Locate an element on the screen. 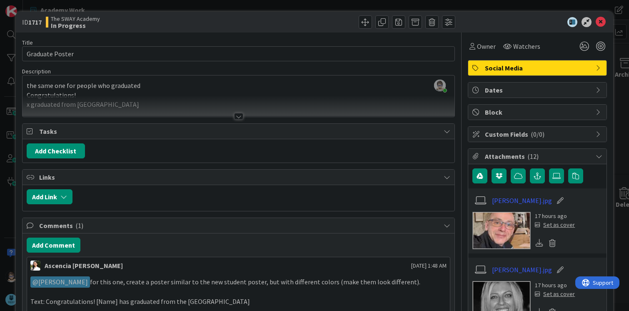  span: The SWAY Academy is located at coordinates (75, 19).